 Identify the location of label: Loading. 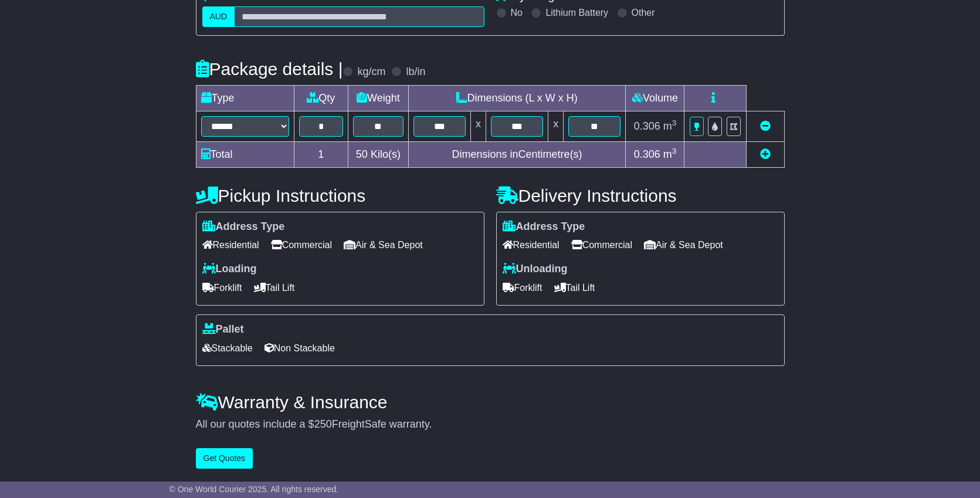
(229, 269).